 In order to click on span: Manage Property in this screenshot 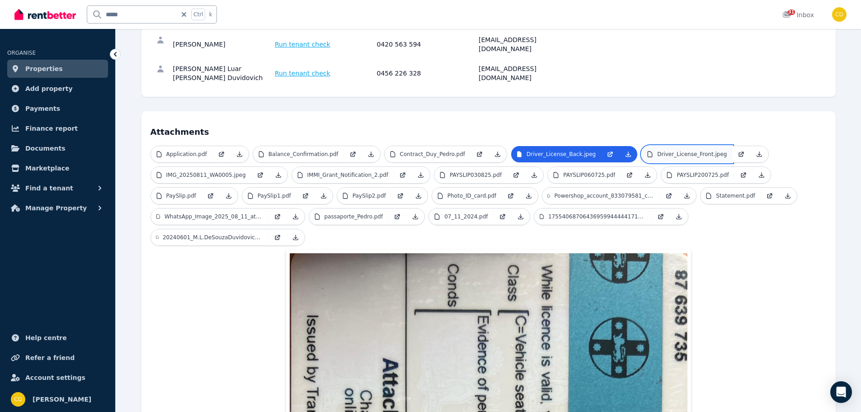, I will do `click(56, 208)`.